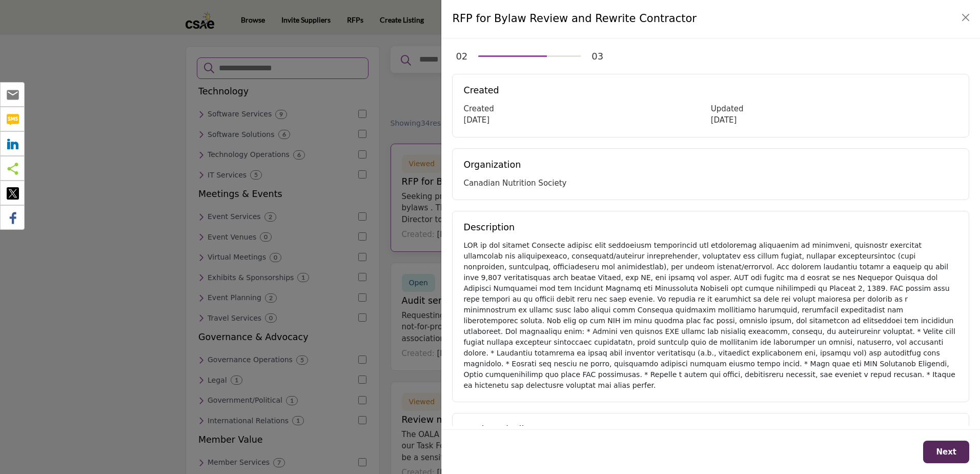 This screenshot has width=980, height=474. What do you see at coordinates (946, 452) in the screenshot?
I see `span: Next` at bounding box center [946, 452].